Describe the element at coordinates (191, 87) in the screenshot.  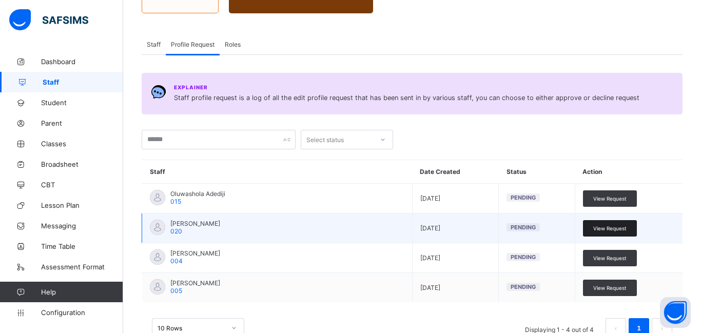
I see `span: Explainer` at that location.